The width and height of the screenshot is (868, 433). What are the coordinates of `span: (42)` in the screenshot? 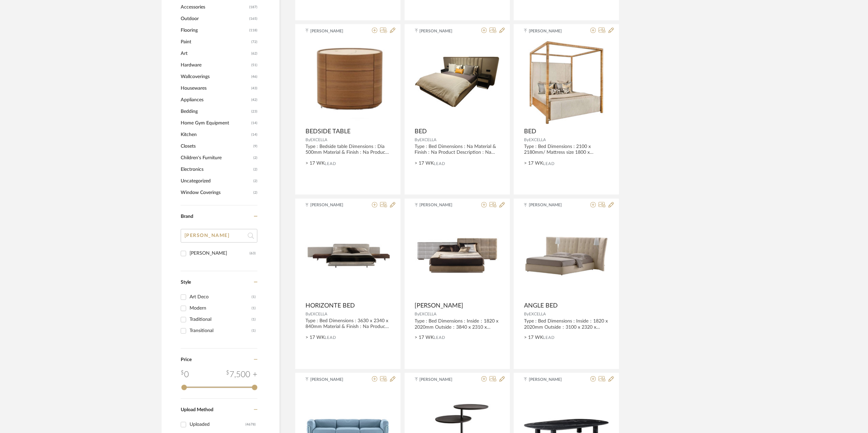 It's located at (255, 100).